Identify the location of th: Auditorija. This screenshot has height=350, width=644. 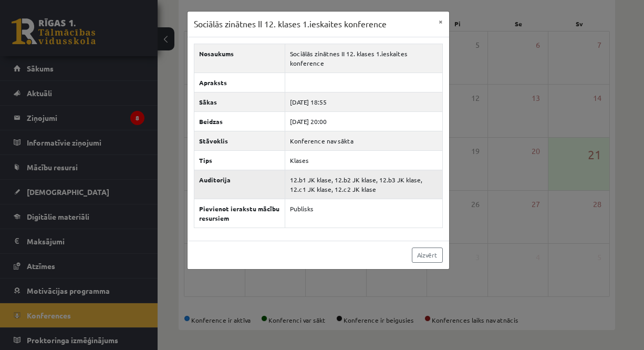
(239, 184).